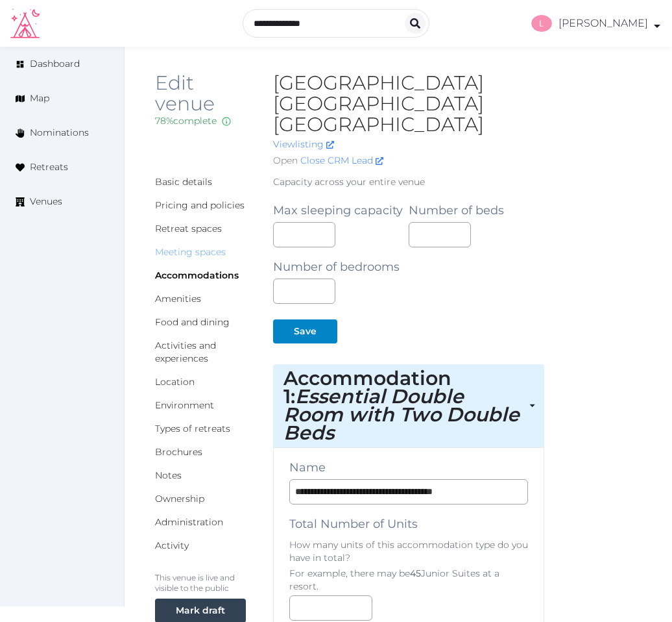  What do you see at coordinates (179, 452) in the screenshot?
I see `a: Brochures` at bounding box center [179, 452].